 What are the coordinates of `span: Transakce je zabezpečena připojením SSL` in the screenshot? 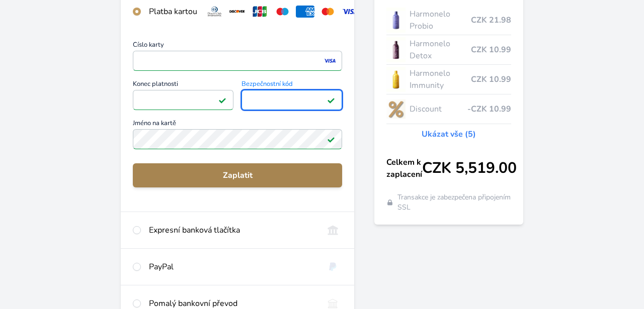 It's located at (454, 202).